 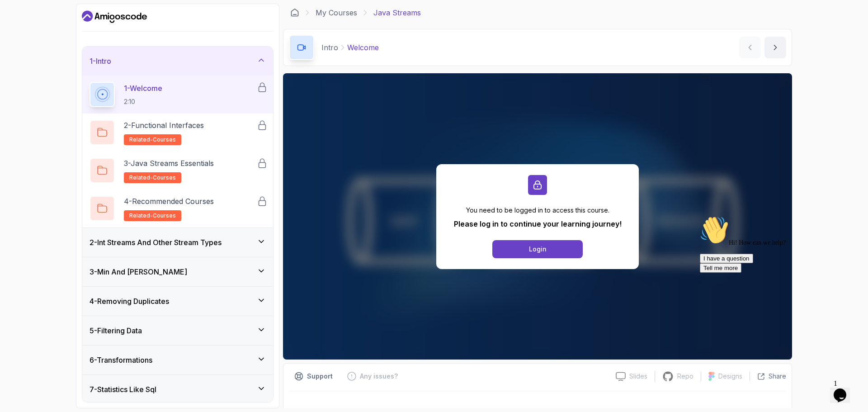 What do you see at coordinates (178, 243) in the screenshot?
I see `button: 2-Int Streams And Other Stream Types` at bounding box center [178, 243].